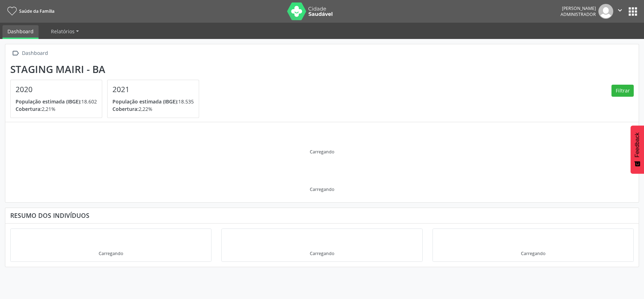  Describe the element at coordinates (153, 108) in the screenshot. I see `p: 2,22%` at that location.